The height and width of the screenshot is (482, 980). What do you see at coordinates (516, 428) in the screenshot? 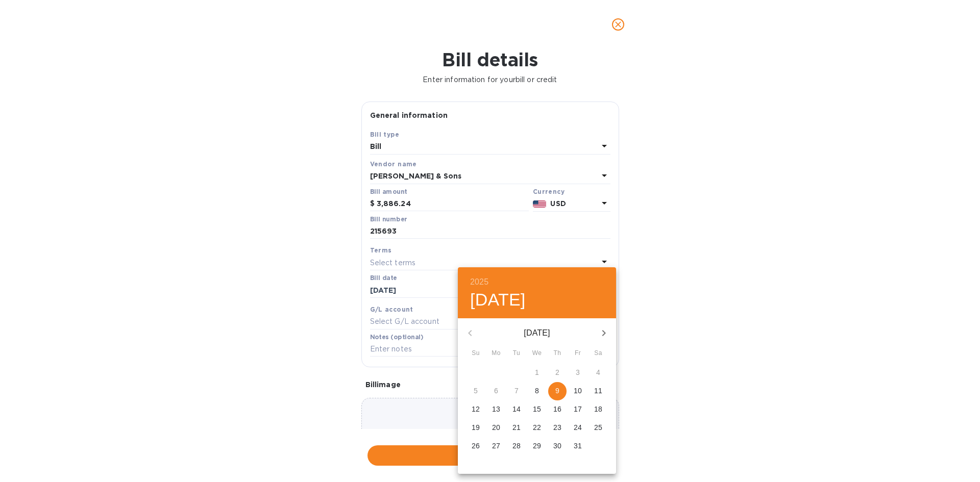
I see `button: 21` at bounding box center [516, 428].